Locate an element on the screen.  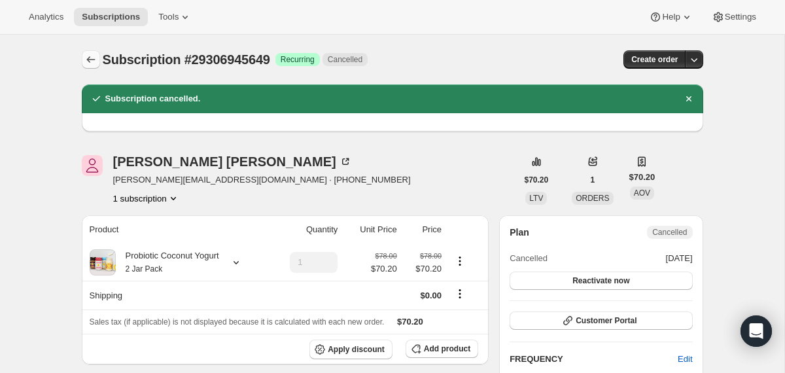
div: Probiotic Coconut Yogurt is located at coordinates (167, 262).